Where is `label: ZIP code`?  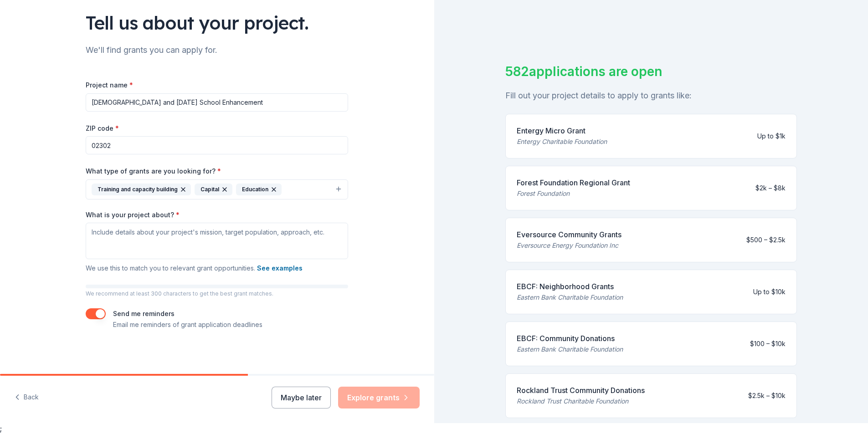
label: ZIP code is located at coordinates (102, 128).